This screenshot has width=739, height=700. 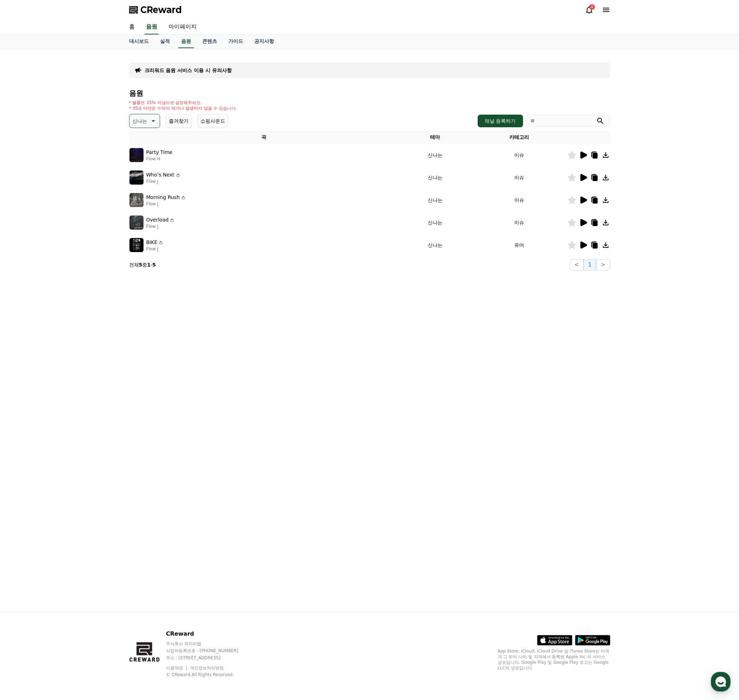 I want to click on a: 채널 등록하기, so click(x=500, y=121).